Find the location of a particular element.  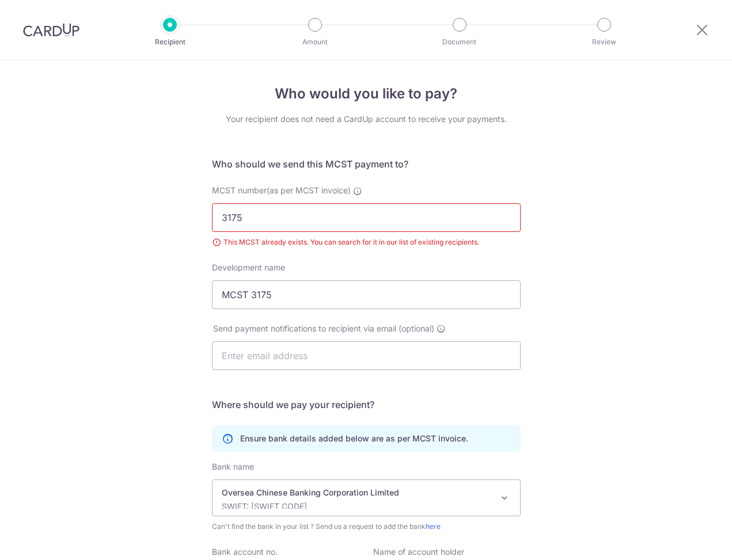

a: here is located at coordinates (433, 526).